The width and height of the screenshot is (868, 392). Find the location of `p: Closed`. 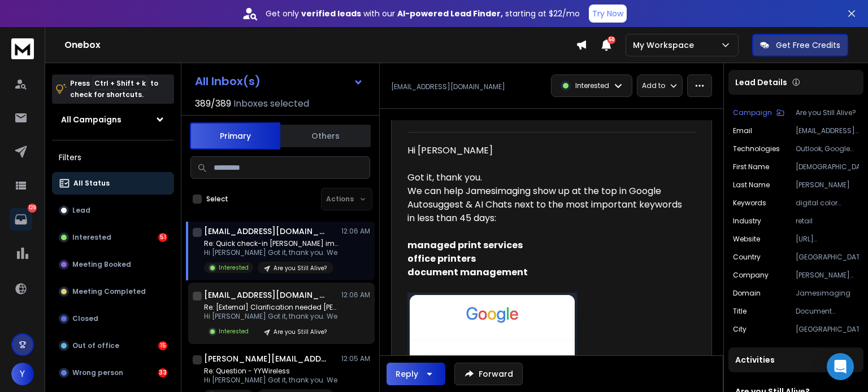

p: Closed is located at coordinates (85, 319).